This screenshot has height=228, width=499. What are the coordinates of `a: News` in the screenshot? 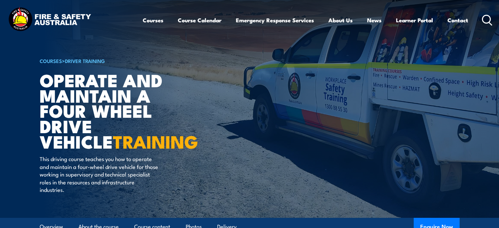 It's located at (375, 20).